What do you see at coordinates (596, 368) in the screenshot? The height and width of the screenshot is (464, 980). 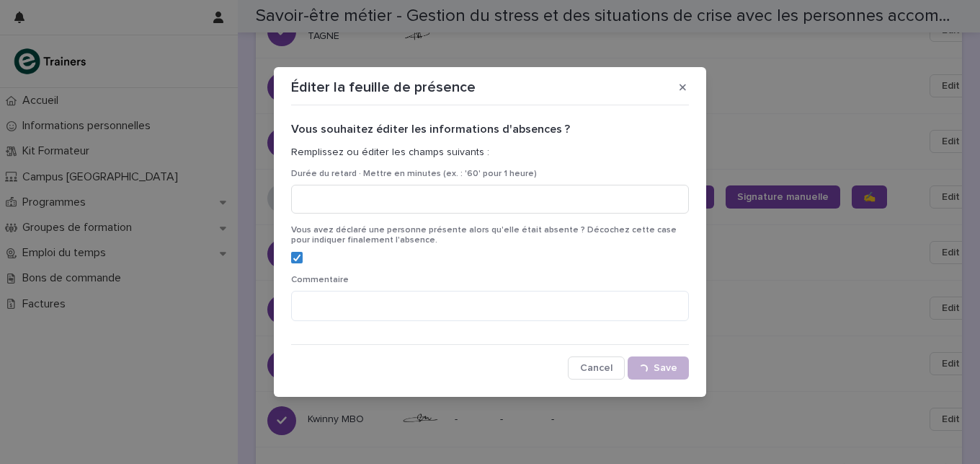 I see `span: Cancel` at bounding box center [596, 368].